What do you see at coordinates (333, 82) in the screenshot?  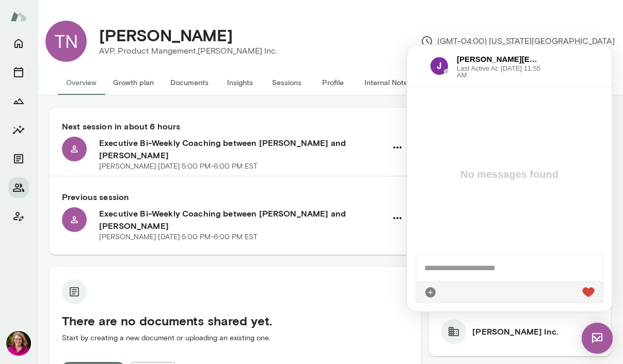 I see `button: Profile` at bounding box center [333, 82].